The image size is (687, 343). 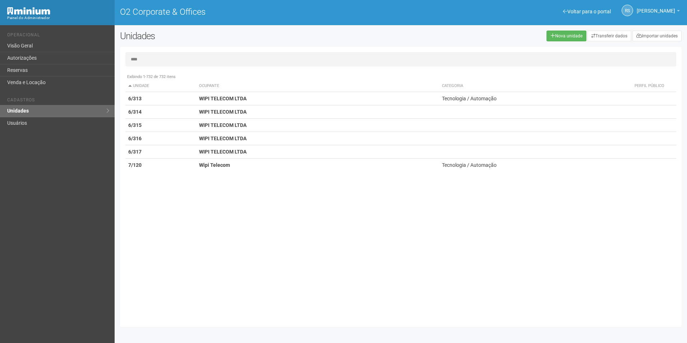 What do you see at coordinates (135, 98) in the screenshot?
I see `strong: 6/313` at bounding box center [135, 98].